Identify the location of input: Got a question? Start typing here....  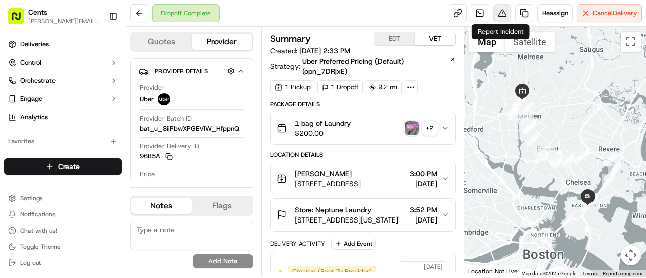
(104, 70).